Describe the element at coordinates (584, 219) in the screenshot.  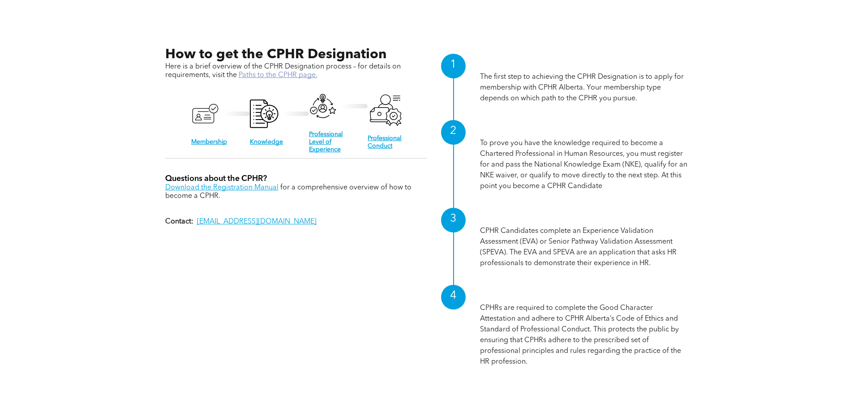
I see `h1: Professional Level of Experience` at that location.